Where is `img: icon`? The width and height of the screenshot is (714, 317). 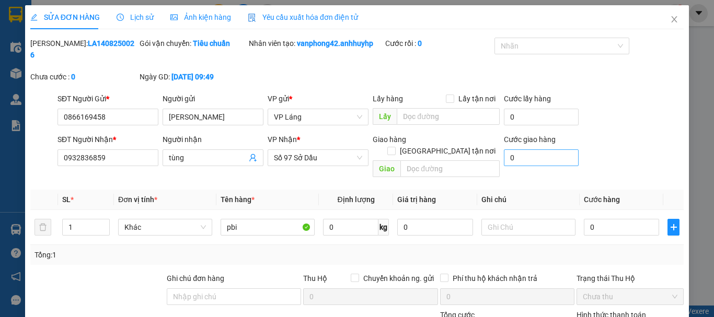 img: icon is located at coordinates (252, 18).